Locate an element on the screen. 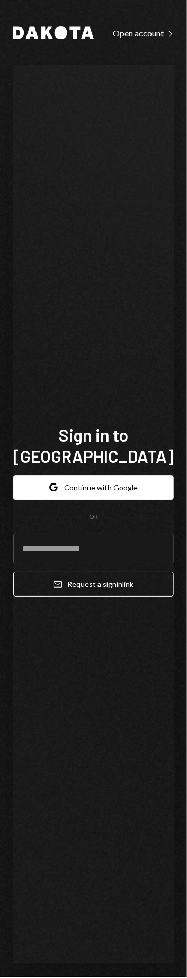 Image resolution: width=187 pixels, height=978 pixels. a: Open account is located at coordinates (143, 33).